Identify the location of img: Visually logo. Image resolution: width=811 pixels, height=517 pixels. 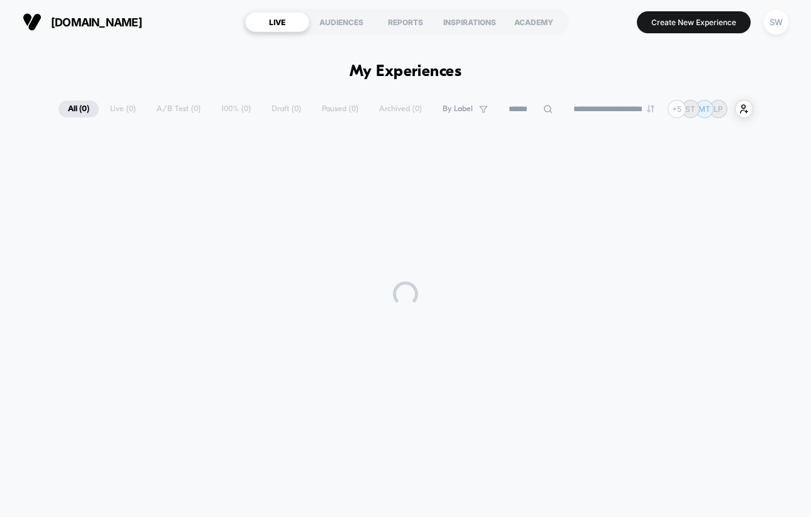
(32, 22).